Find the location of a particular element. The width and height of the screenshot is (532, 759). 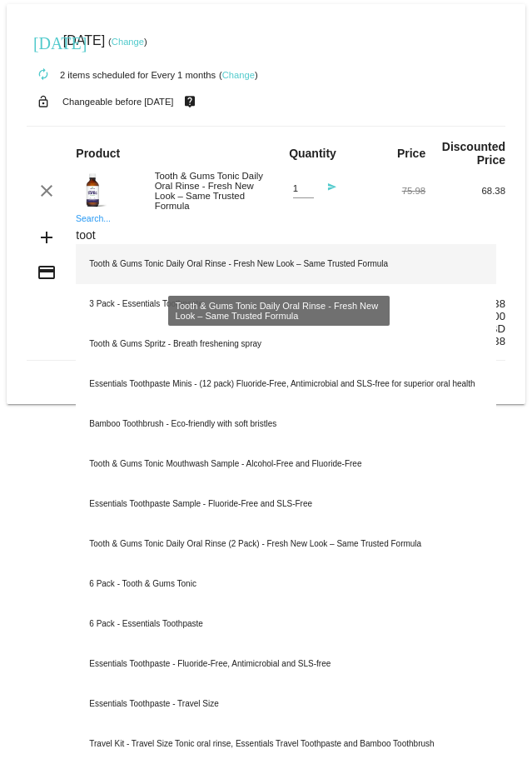

div: Essentials Toothpaste - Fluoride-Free, Antimicrobial and SLS-free is located at coordinates (286, 663).